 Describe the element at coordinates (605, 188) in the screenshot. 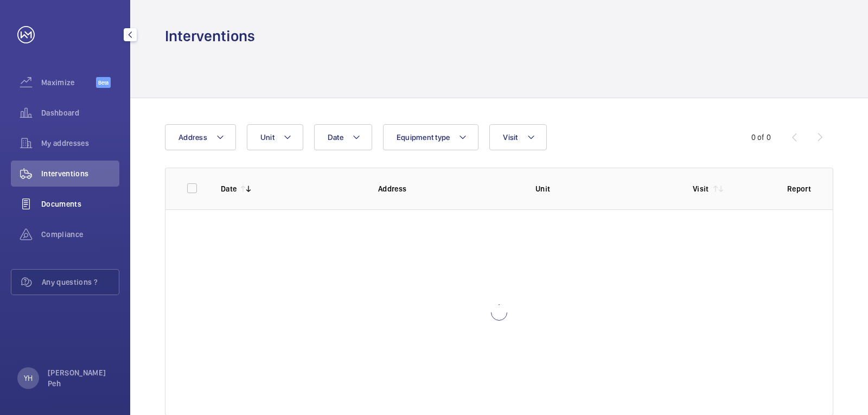

I see `p: Unit` at that location.